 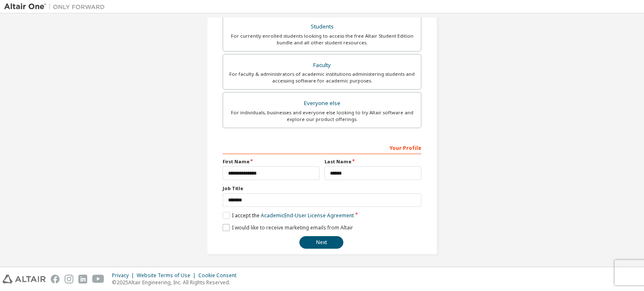 What do you see at coordinates (322, 40) in the screenshot?
I see `div: For currently enrolled students looking to access the free Altair Student Edition bundle and all ...` at bounding box center [322, 40].